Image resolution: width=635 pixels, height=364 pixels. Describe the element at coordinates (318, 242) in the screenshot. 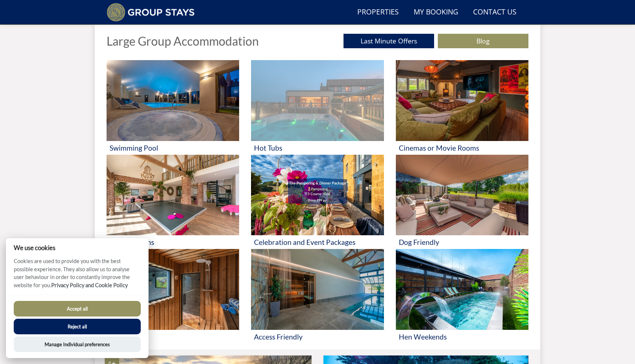

I see `h3: Celebration and Event Packages` at that location.